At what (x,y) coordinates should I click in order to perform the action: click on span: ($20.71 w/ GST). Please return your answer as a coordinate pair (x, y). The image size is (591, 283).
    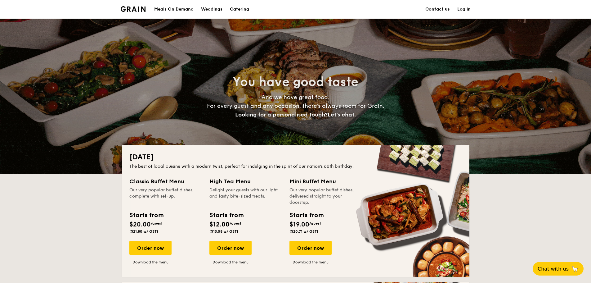
    Looking at the image, I should click on (304, 231).